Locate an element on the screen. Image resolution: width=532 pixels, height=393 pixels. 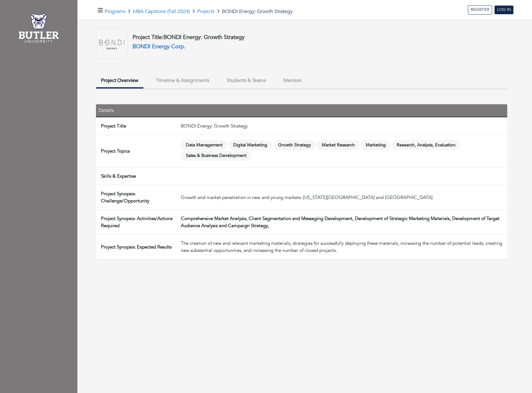
span: Growth Strategy is located at coordinates (294, 145).